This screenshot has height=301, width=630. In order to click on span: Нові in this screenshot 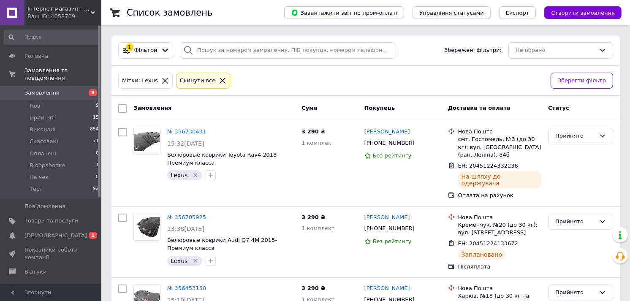, I will do `click(35, 106)`.